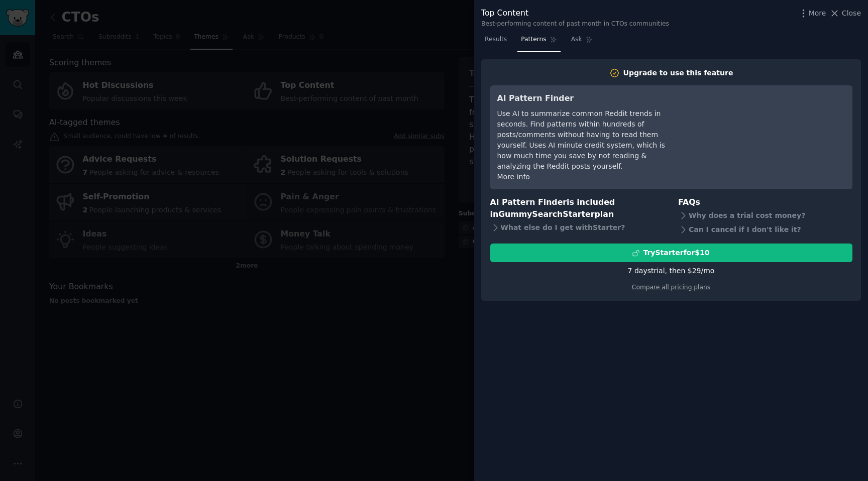 Image resolution: width=868 pixels, height=481 pixels. What do you see at coordinates (514, 177) in the screenshot?
I see `a: More info` at bounding box center [514, 177].